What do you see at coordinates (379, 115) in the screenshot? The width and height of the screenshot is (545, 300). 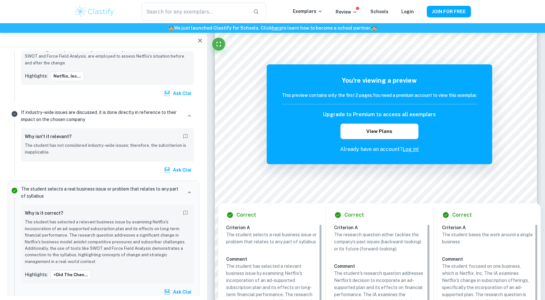 I see `h6: Upgrade to Premium to access all exemplars` at bounding box center [379, 115].